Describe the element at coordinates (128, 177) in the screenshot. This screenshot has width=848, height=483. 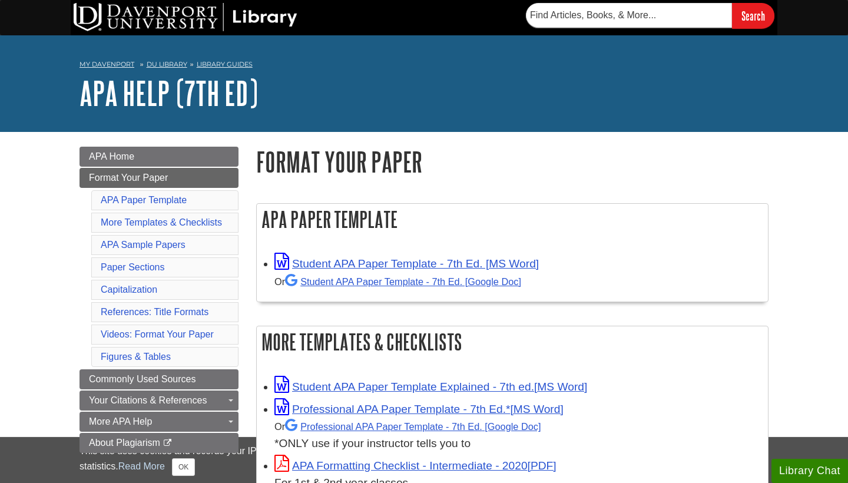
I see `span: Format Your Paper` at that location.